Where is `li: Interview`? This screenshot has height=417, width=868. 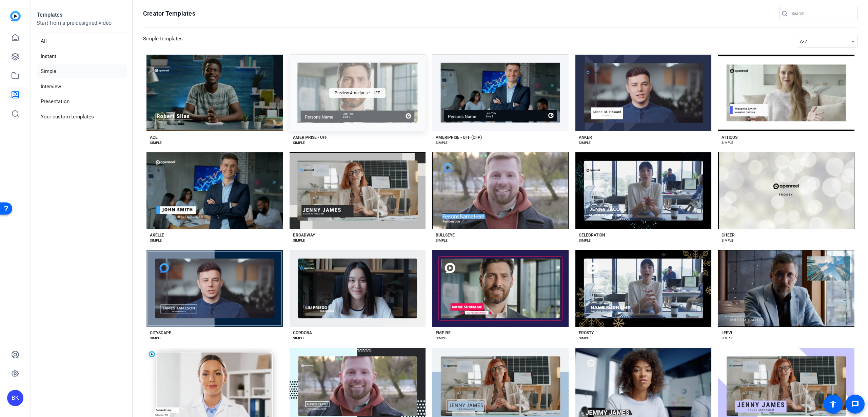 li: Interview is located at coordinates (82, 86).